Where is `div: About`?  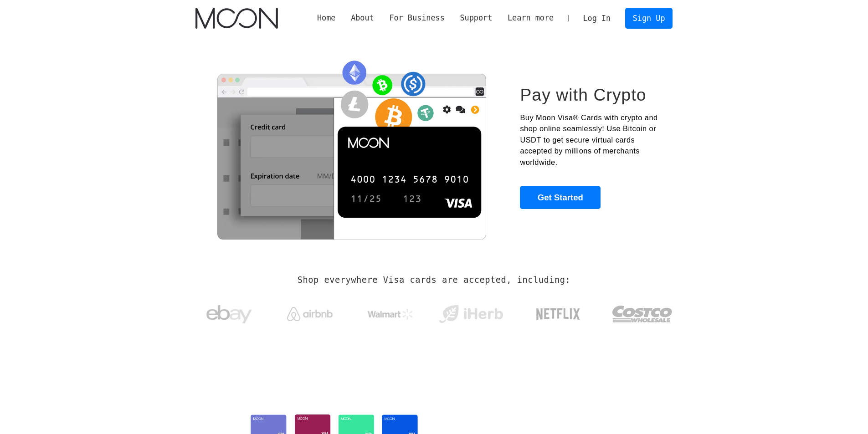
div: About is located at coordinates (362, 17).